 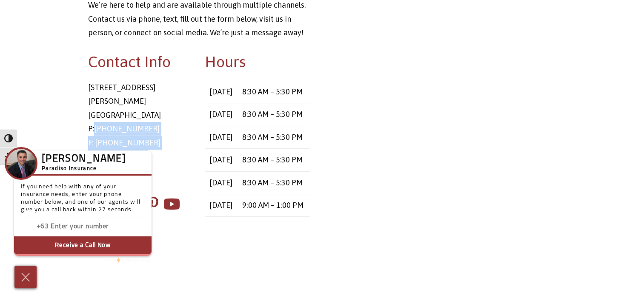 I want to click on img: Cross icon, so click(x=26, y=277).